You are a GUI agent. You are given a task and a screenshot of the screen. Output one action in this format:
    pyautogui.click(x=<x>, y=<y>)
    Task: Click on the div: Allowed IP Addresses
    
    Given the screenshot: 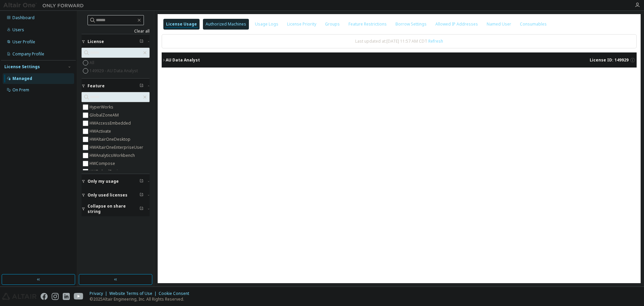 What is the action you would take?
    pyautogui.click(x=456, y=24)
    